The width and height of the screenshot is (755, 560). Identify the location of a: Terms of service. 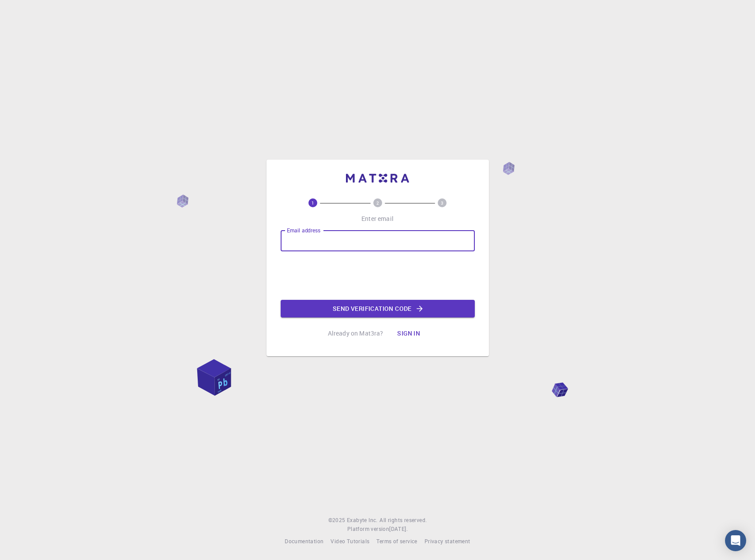
(397, 542).